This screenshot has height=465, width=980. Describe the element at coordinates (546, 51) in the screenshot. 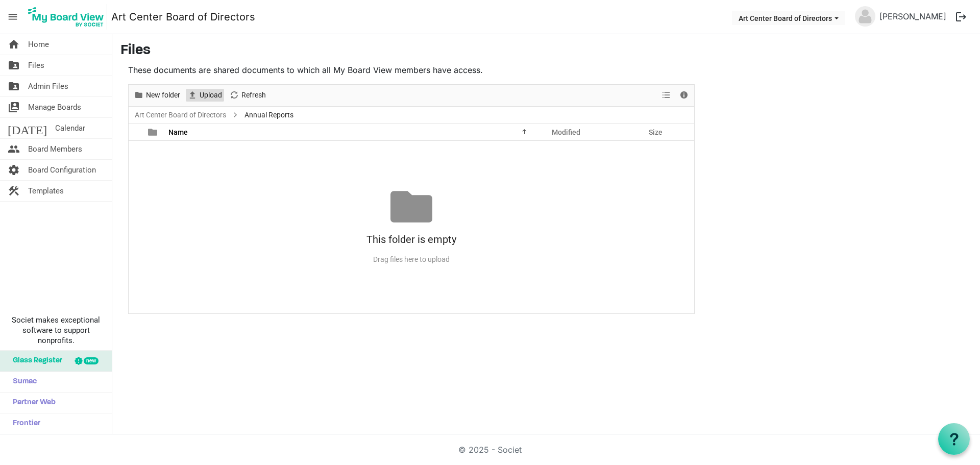

I see `h3: Files` at that location.